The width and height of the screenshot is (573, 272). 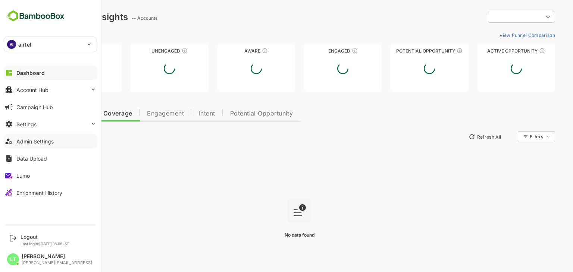 What do you see at coordinates (35, 107) in the screenshot?
I see `div: Campaign Hub` at bounding box center [35, 107].